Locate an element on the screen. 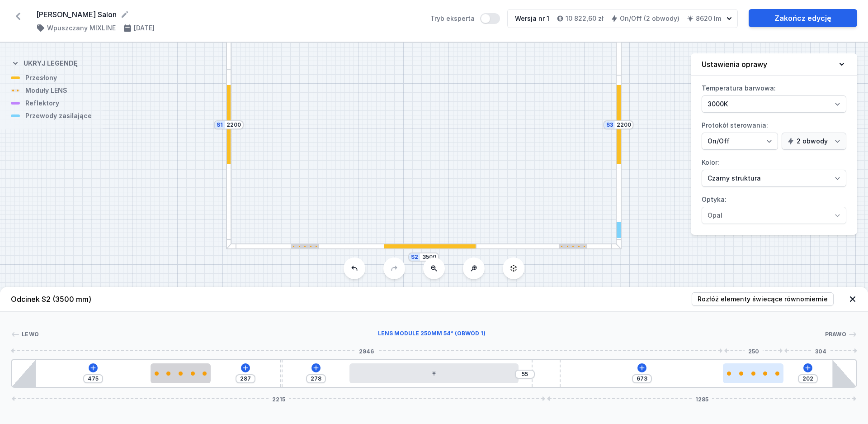  h4: 10 822,60 zł is located at coordinates (585, 18).